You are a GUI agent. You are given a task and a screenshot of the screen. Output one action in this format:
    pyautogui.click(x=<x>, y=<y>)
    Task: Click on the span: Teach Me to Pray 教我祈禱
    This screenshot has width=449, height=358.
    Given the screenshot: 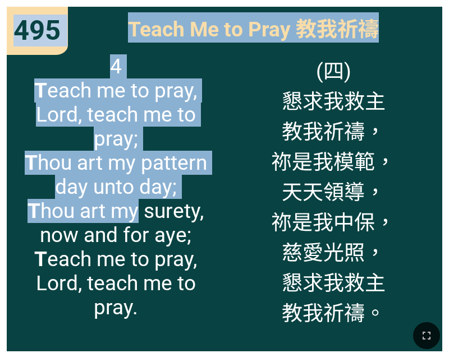 What is the action you would take?
    pyautogui.click(x=253, y=27)
    